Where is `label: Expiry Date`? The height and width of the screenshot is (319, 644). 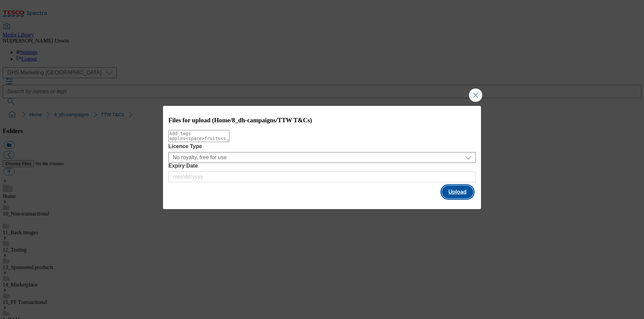 label: Expiry Date is located at coordinates (322, 166).